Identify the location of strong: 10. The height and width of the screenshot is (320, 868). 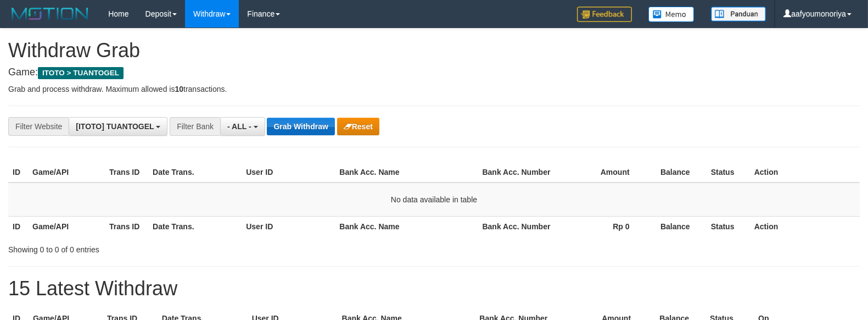
(179, 89).